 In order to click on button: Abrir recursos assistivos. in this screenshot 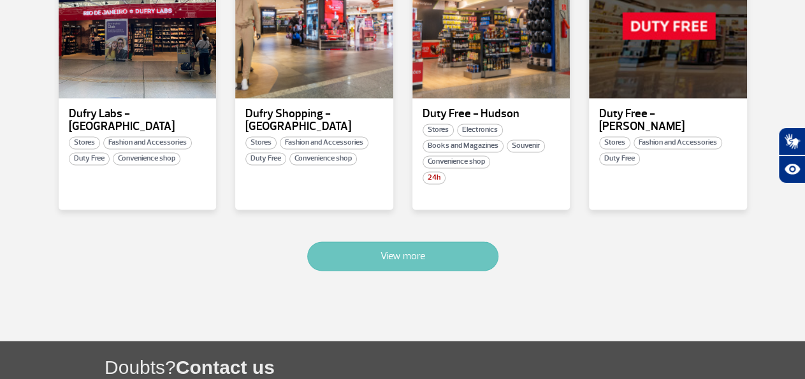, I will do `click(791, 169)`.